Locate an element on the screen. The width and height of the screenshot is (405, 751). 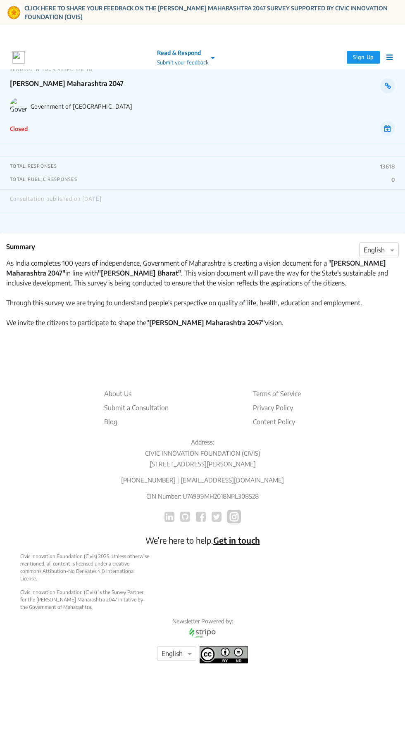
p: TOTAL PUBLIC RESPONSES is located at coordinates (43, 180).